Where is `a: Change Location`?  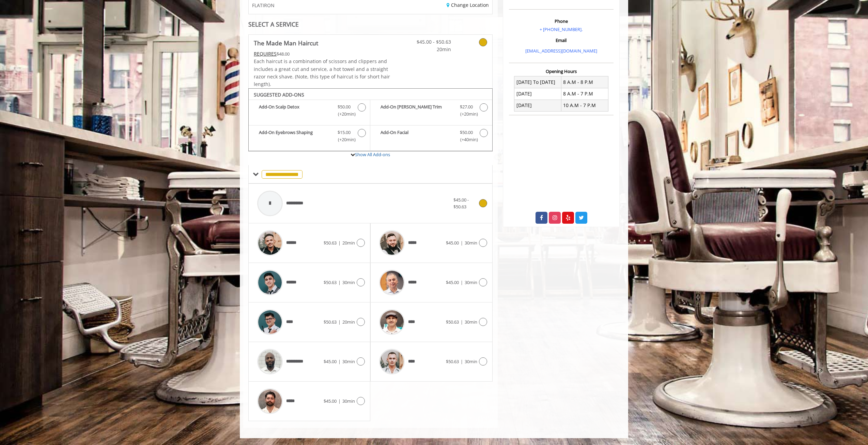 a: Change Location is located at coordinates (468, 5).